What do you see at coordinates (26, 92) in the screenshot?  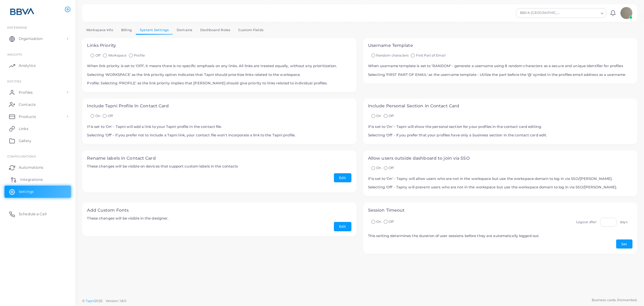 I see `span: Profiles` at bounding box center [26, 92].